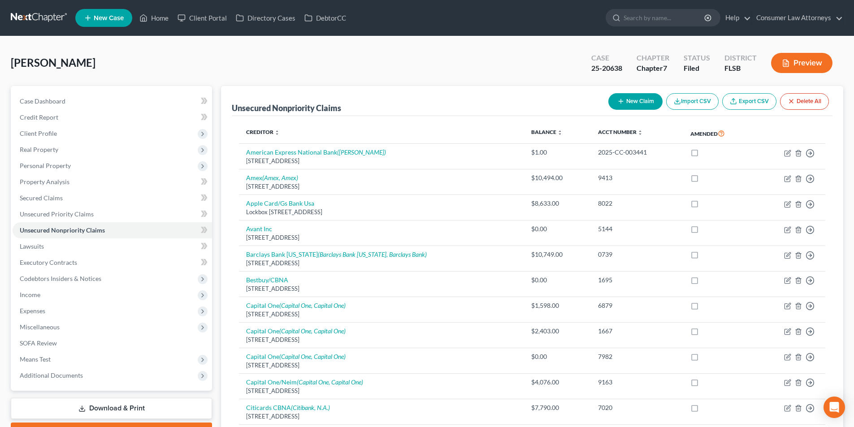  I want to click on a: Executory Contracts, so click(112, 263).